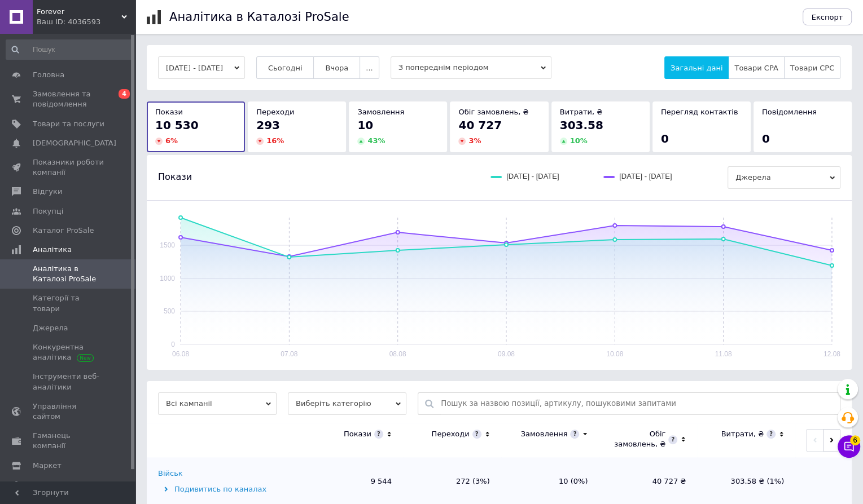  Describe the element at coordinates (63, 231) in the screenshot. I see `span: Каталог ProSale` at that location.